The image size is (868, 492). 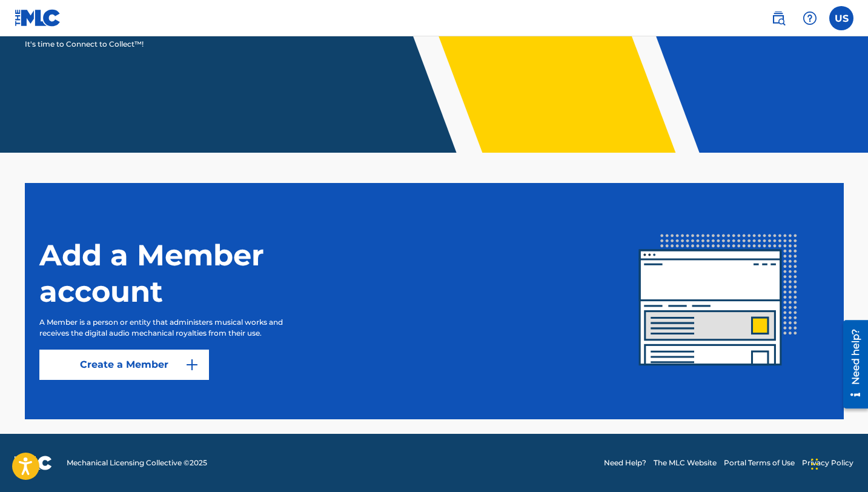 I want to click on a: Need Help?, so click(x=625, y=463).